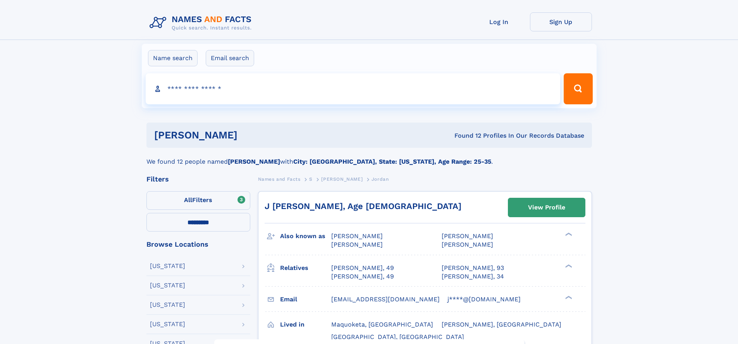 This screenshot has width=738, height=344. What do you see at coordinates (499, 22) in the screenshot?
I see `a: Log In` at bounding box center [499, 22].